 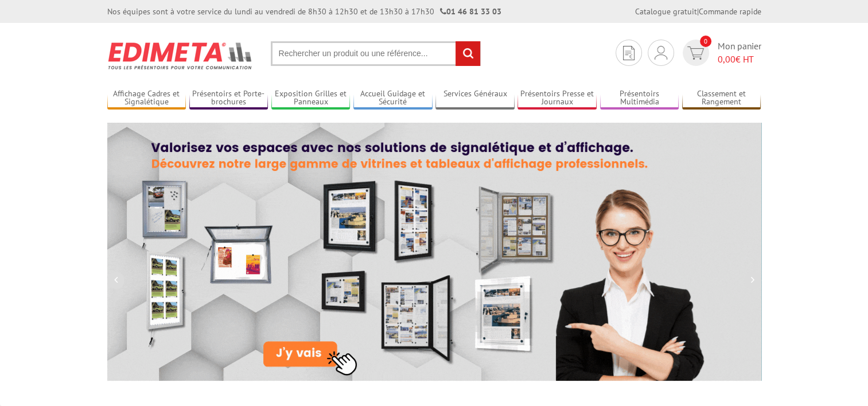 What do you see at coordinates (311, 99) in the screenshot?
I see `a: Exposition Grilles et Panneaux` at bounding box center [311, 99].